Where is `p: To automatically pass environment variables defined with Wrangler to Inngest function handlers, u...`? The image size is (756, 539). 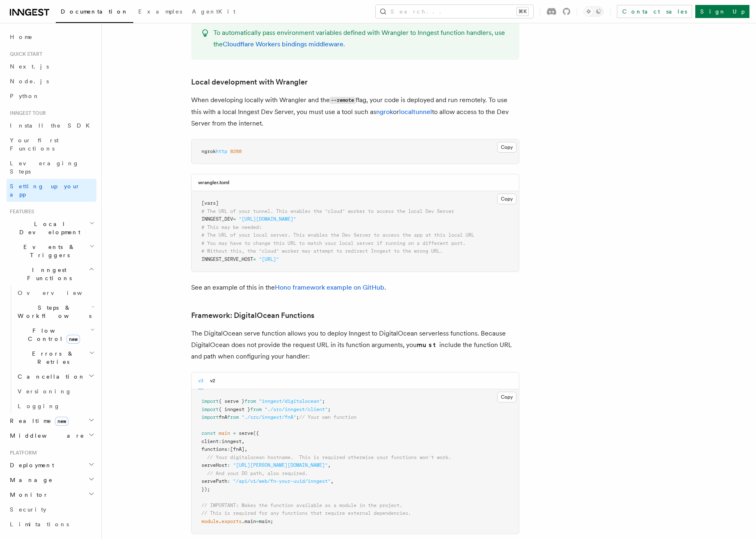
p: To automatically pass environment variables defined with Wrangler to Inngest function handlers, u... is located at coordinates (362, 38).